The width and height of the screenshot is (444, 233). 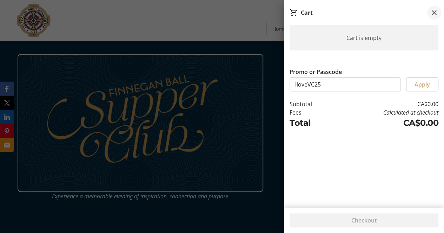 I want to click on td: Subtotal, so click(x=311, y=104).